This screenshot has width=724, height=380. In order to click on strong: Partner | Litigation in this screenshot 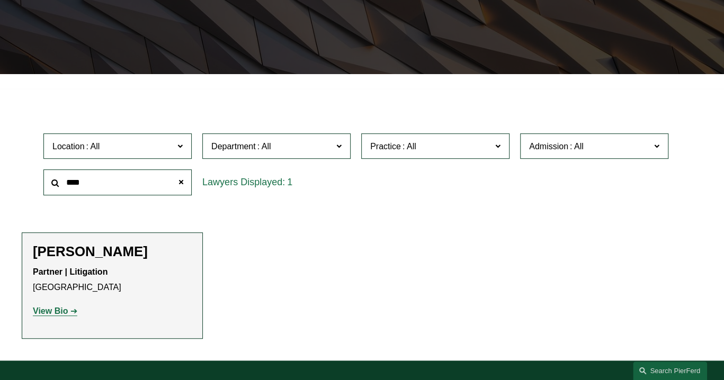, I will do `click(70, 272)`.